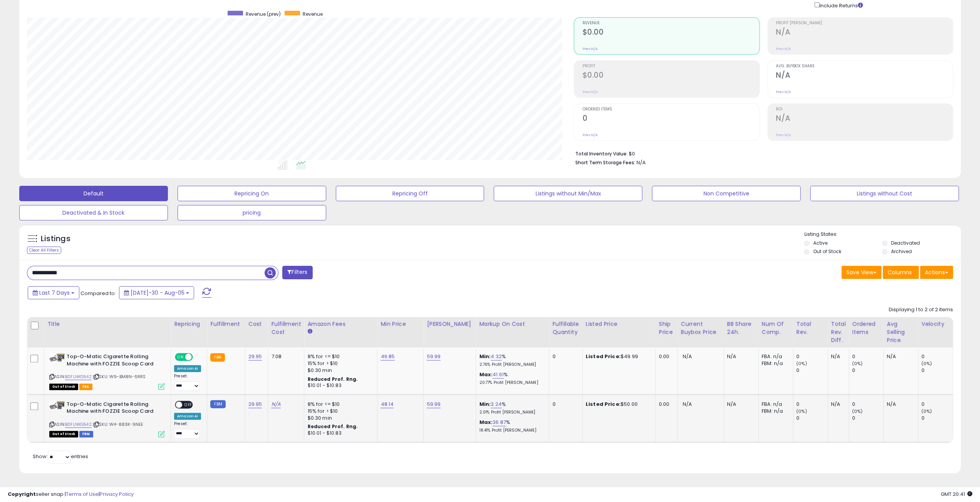 This screenshot has width=980, height=502. I want to click on button: Last 7 Days, so click(54, 293).